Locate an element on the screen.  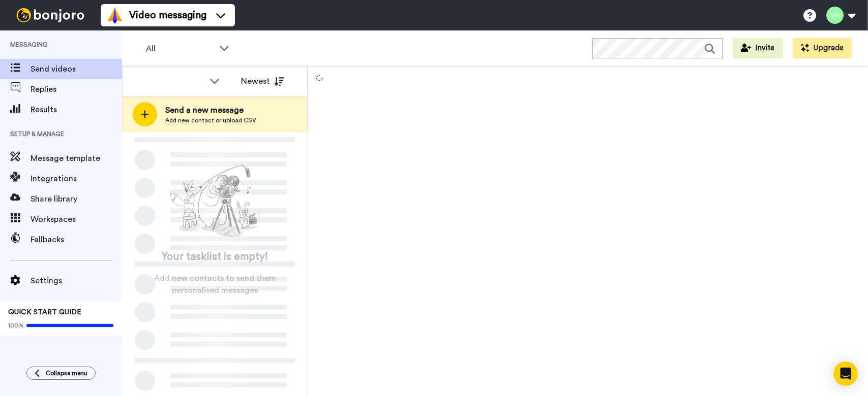
span: Integrations is located at coordinates (77, 179).